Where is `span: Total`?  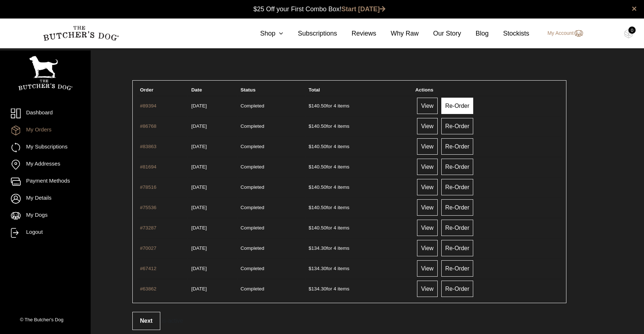
span: Total is located at coordinates (314, 90).